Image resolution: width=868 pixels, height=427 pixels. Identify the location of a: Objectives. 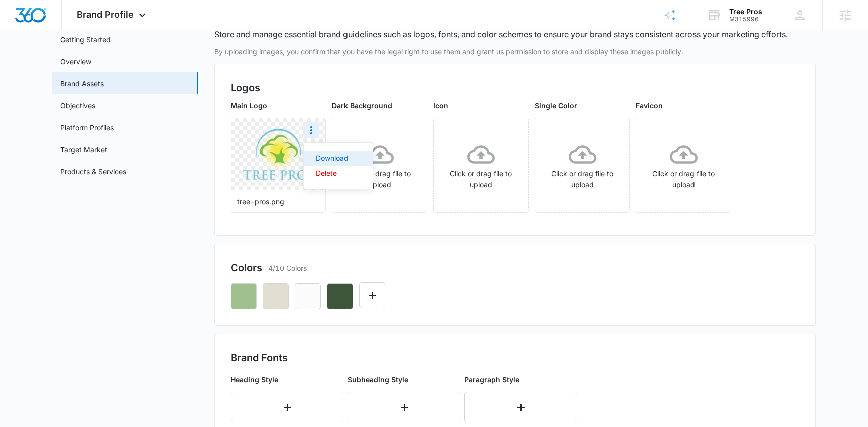
(78, 105).